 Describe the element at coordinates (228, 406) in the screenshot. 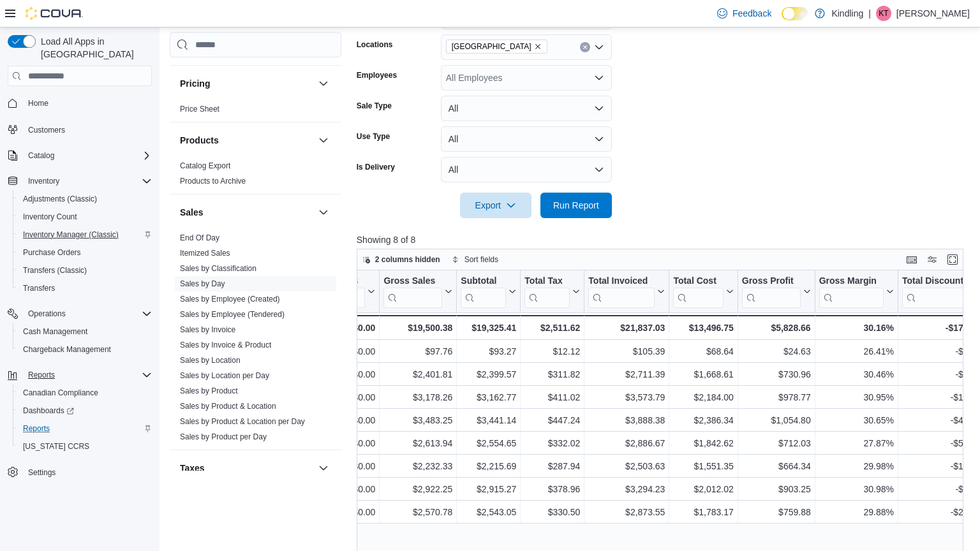

I see `a: Sales by Product & Location` at that location.